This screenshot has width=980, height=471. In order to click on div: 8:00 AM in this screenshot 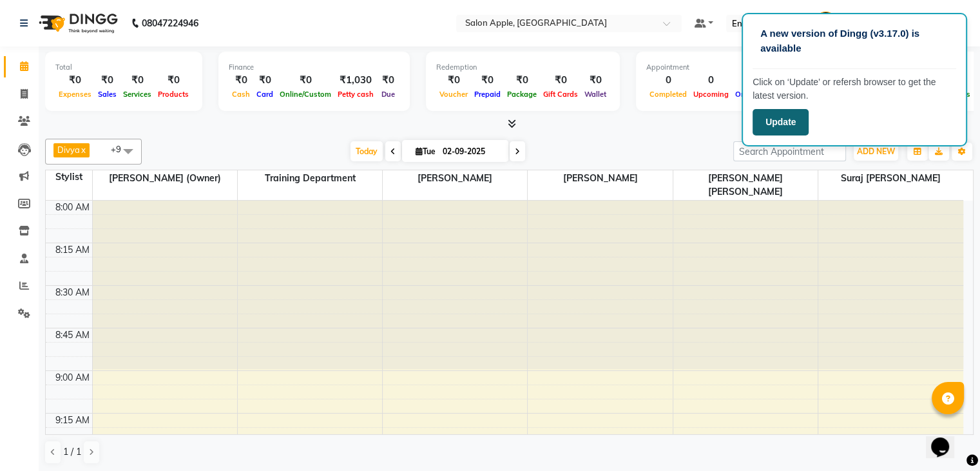, I will do `click(72, 207)`.